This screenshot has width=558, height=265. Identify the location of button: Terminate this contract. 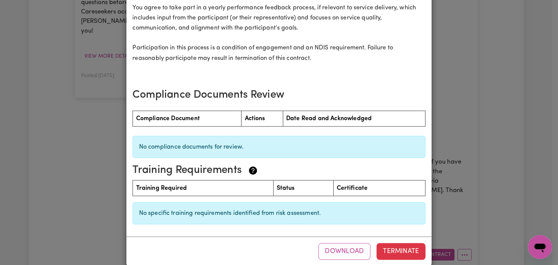
(401, 251).